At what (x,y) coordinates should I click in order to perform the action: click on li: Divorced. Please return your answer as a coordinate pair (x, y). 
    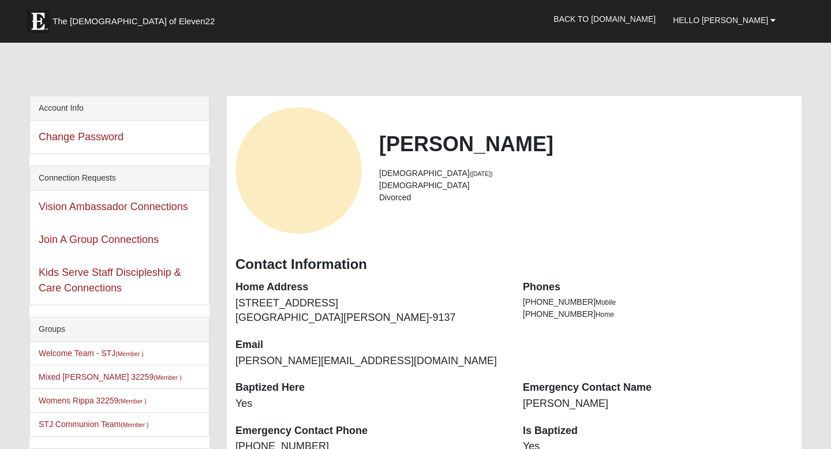
    Looking at the image, I should click on (585, 197).